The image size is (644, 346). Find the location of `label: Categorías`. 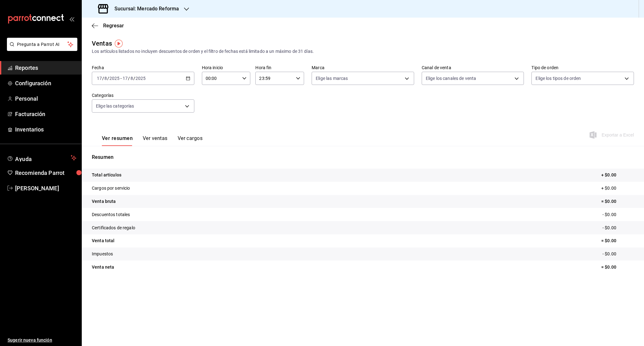

label: Categorías is located at coordinates (143, 95).